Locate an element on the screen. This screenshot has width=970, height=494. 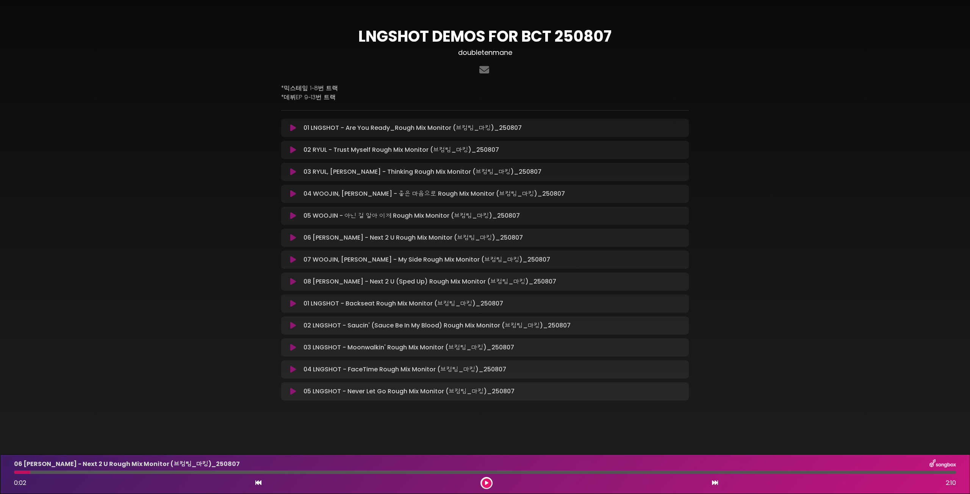
p: 02 RYUL - Trust Myself Rough Mix Monitor (브컴팀_마킹)_250807 is located at coordinates (401, 150).